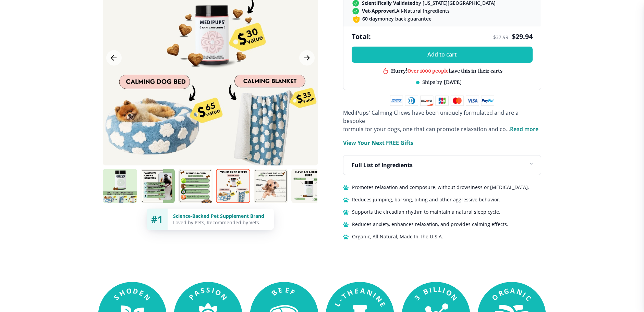 The width and height of the screenshot is (644, 312). Describe the element at coordinates (433, 71) in the screenshot. I see `span: Best product` at that location.